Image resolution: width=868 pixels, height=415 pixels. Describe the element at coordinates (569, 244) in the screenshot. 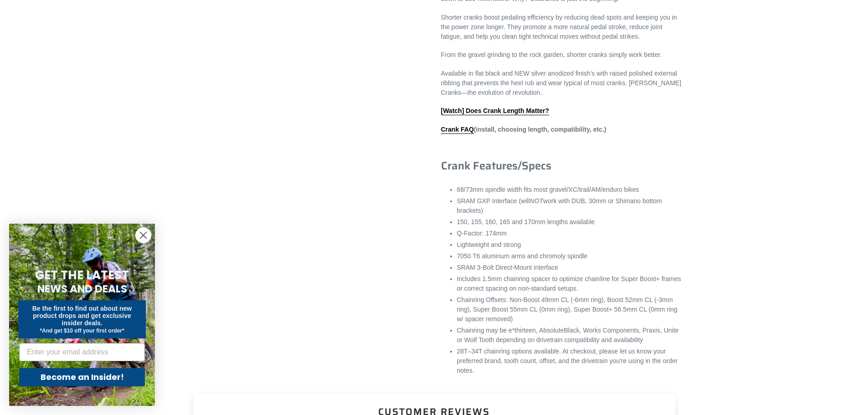

I see `li: Lightweight and strong` at that location.